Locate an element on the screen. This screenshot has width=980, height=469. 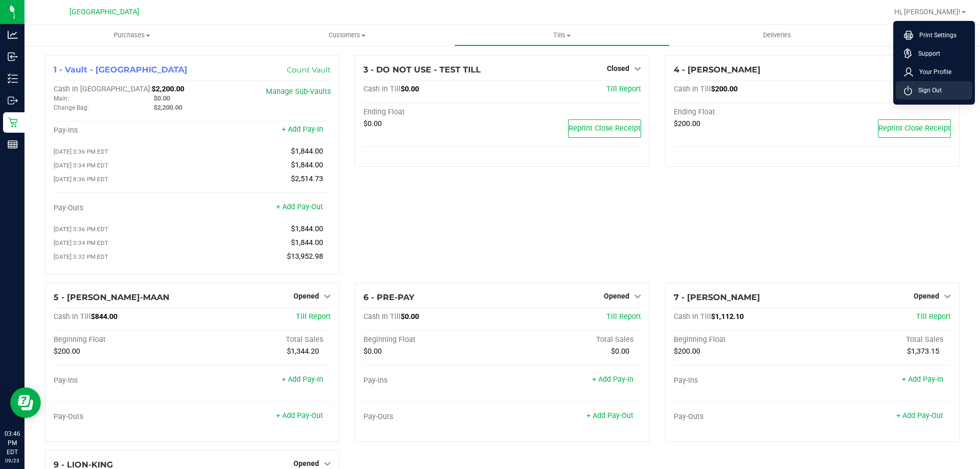
inline-svg: Inbound is located at coordinates (13, 57).